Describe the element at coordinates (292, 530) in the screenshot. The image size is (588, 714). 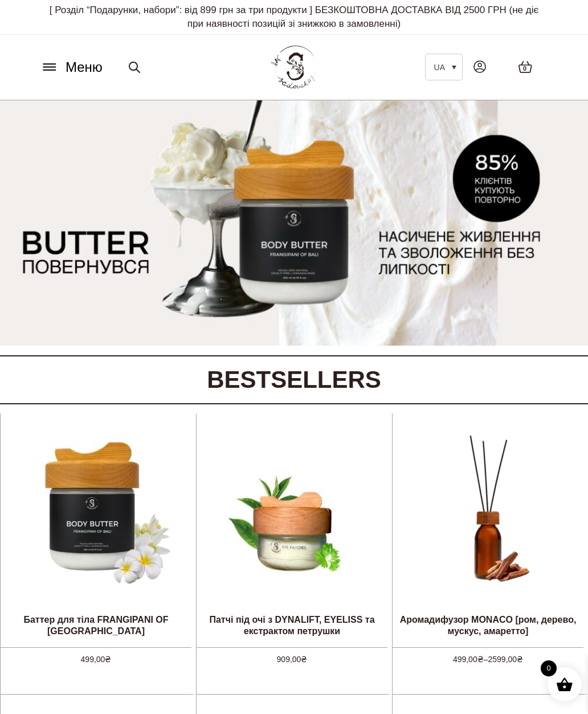
I see `a: Патчі під очі з DYNALIFT, EYELISS та екстрактом петрушки Патчі під очі з DYNALIFT, EYELISS та екс...` at that location.